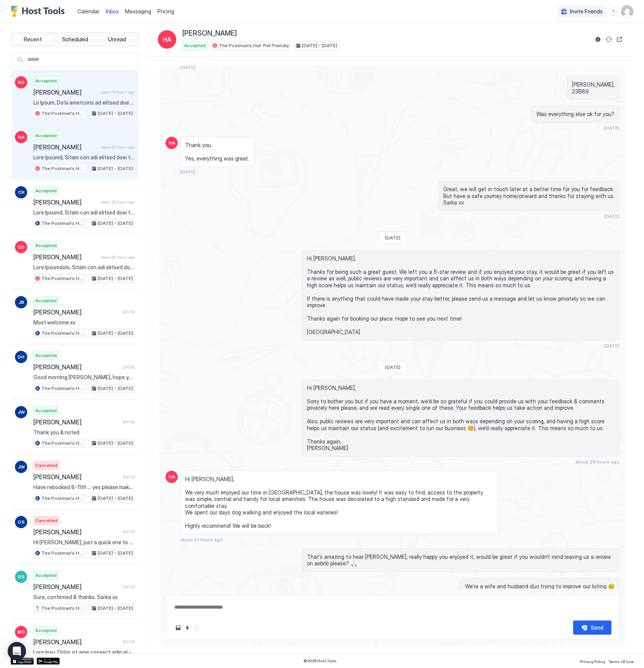 The width and height of the screenshot is (644, 668). Describe the element at coordinates (84, 323) in the screenshot. I see `span: Most welcome xx` at that location.